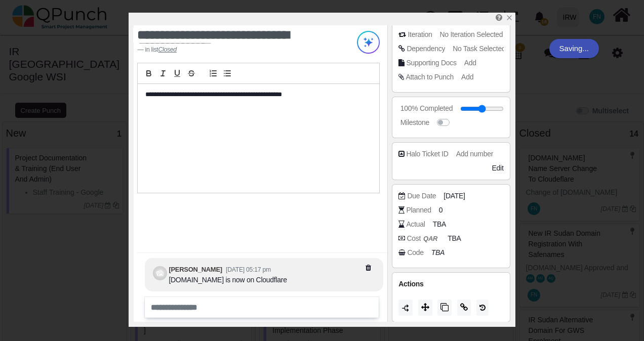  What do you see at coordinates (167, 50) in the screenshot?
I see `cite: Source Title` at bounding box center [167, 50].